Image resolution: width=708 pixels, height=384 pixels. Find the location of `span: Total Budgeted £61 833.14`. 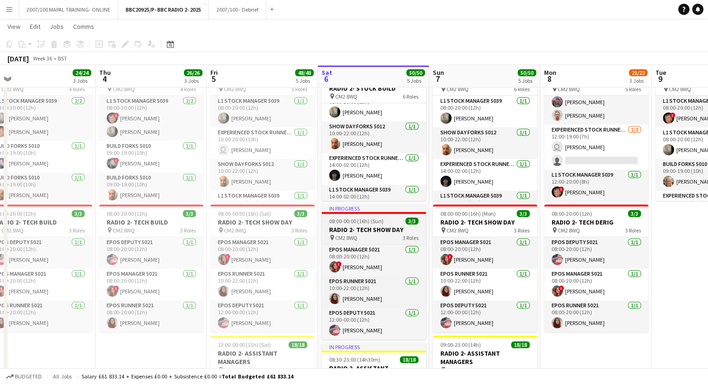

span: Total Budgeted £61 833.14 is located at coordinates (257, 376).